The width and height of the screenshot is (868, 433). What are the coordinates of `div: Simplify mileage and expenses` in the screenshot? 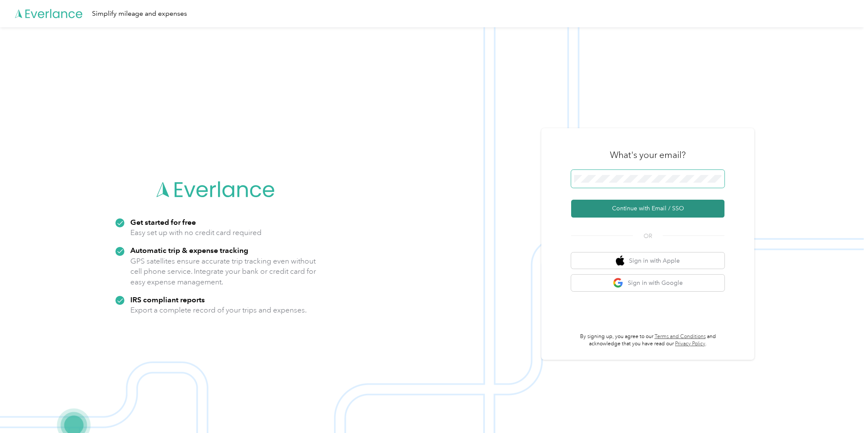 It's located at (139, 14).